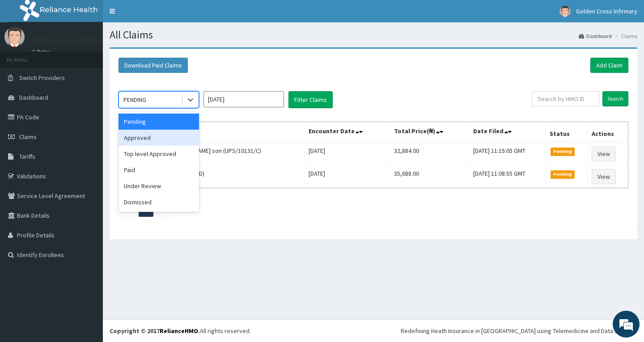  What do you see at coordinates (159, 170) in the screenshot?
I see `div: Paid` at bounding box center [159, 170].